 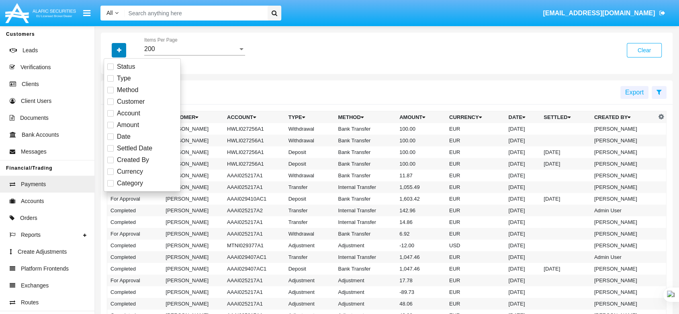 What do you see at coordinates (41, 13) in the screenshot?
I see `img: Logo image` at bounding box center [41, 13].